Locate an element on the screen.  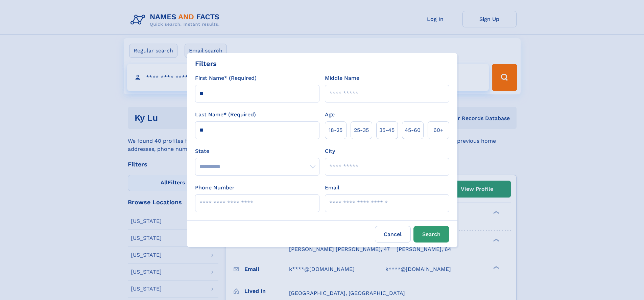
label: State is located at coordinates (258, 151).